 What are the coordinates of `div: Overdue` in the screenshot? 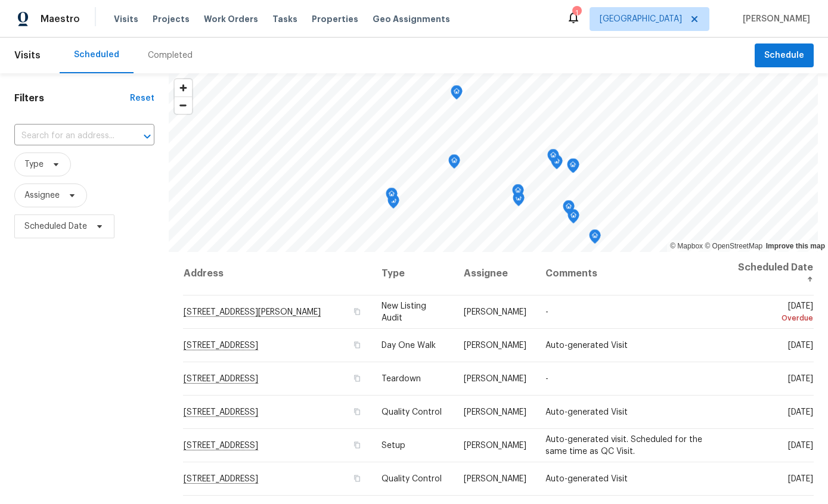 It's located at (773, 318).